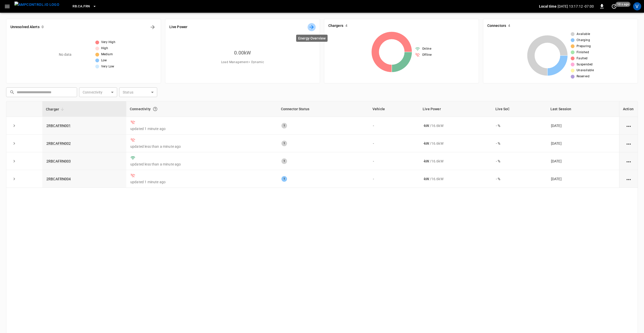 Image resolution: width=644 pixels, height=333 pixels. Describe the element at coordinates (153, 27) in the screenshot. I see `button: All Alerts` at that location.